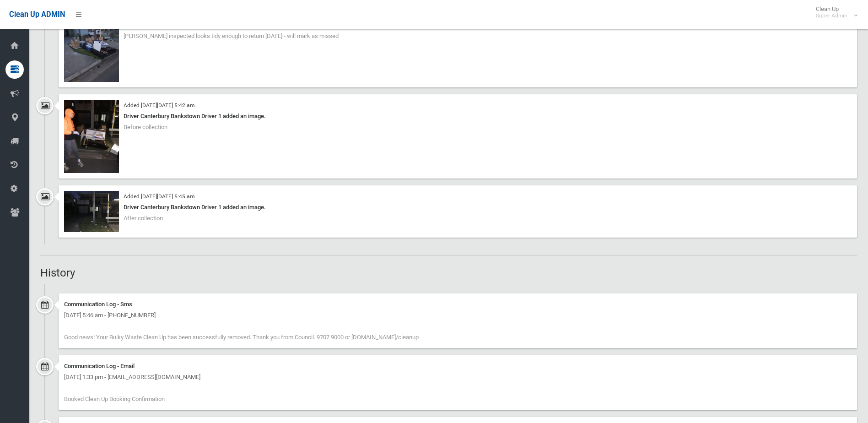 This screenshot has height=423, width=868. What do you see at coordinates (92, 46) in the screenshot?
I see `img: c1dc59ab-d0c6-40c4-89c2-ce86fb2fe4b4.jpg` at bounding box center [92, 46].